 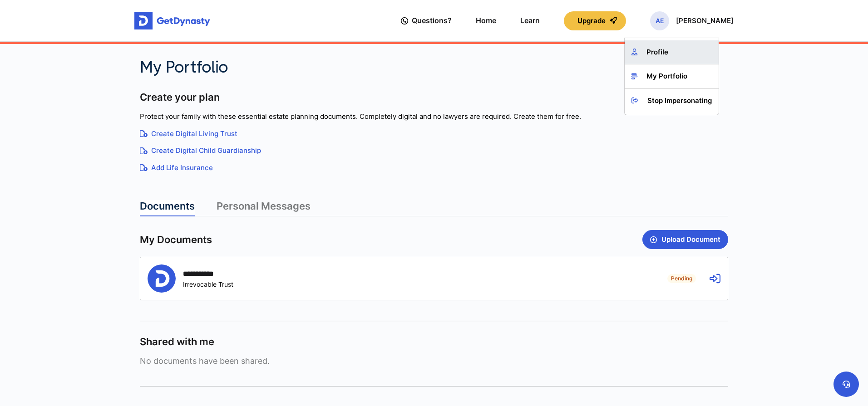 I want to click on img: Get started for free with Dynasty Trust Company, so click(x=172, y=21).